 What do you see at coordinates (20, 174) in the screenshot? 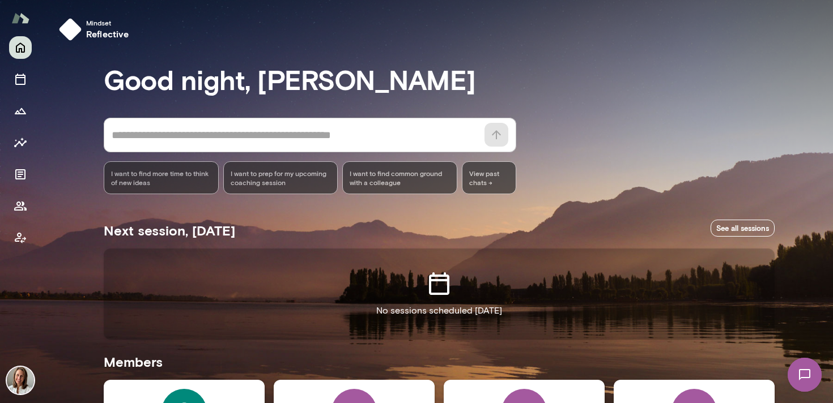
I see `button: Documents` at bounding box center [20, 174].